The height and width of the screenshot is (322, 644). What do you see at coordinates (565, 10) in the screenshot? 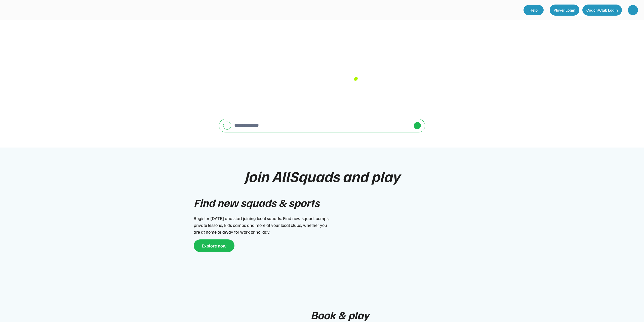
I see `button: Player Login` at bounding box center [565, 10].